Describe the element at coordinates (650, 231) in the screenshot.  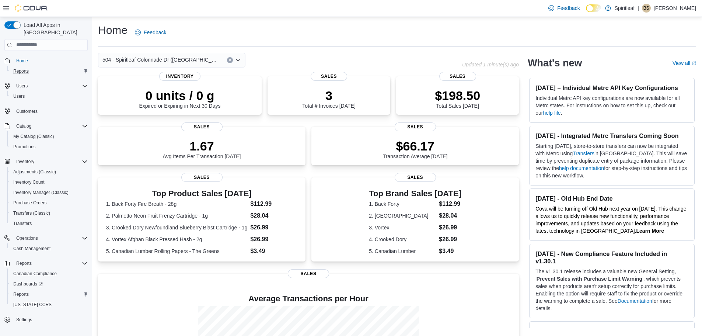
I see `strong: Learn More` at that location.